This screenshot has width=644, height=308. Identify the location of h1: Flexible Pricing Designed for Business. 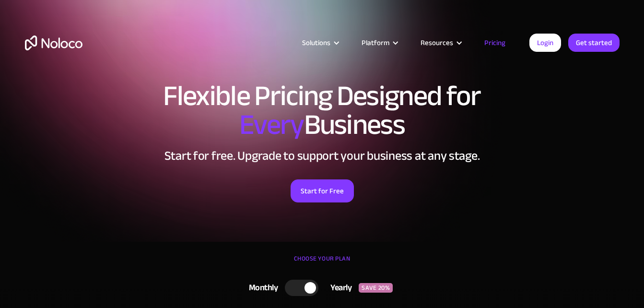
(322, 110).